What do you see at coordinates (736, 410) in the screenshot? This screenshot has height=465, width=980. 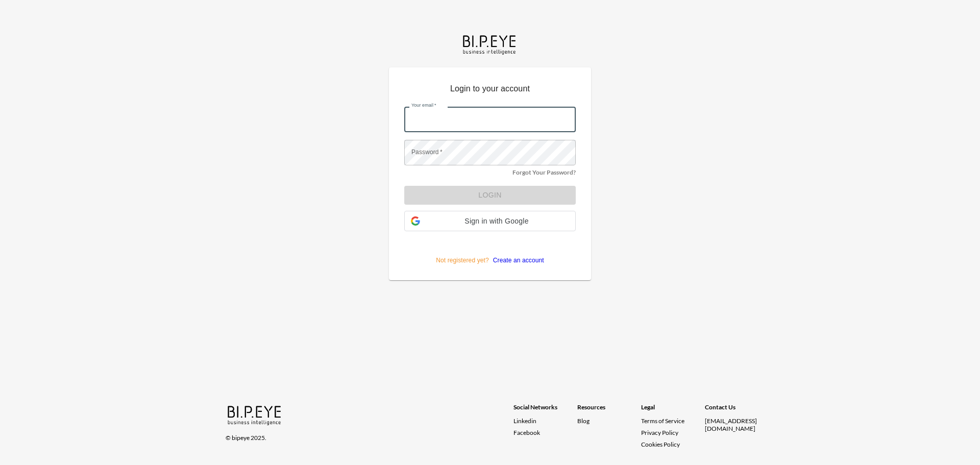 I see `div: Contact Us` at bounding box center [736, 410].